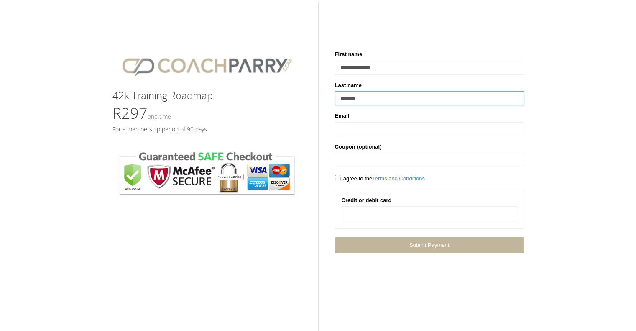  I want to click on label: Last name, so click(349, 85).